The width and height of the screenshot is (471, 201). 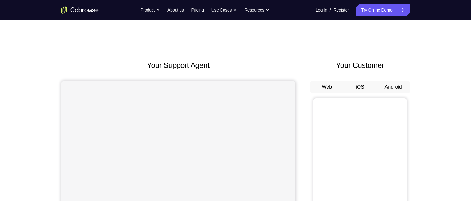 What do you see at coordinates (383, 10) in the screenshot?
I see `a: Try Online Demo` at bounding box center [383, 10].